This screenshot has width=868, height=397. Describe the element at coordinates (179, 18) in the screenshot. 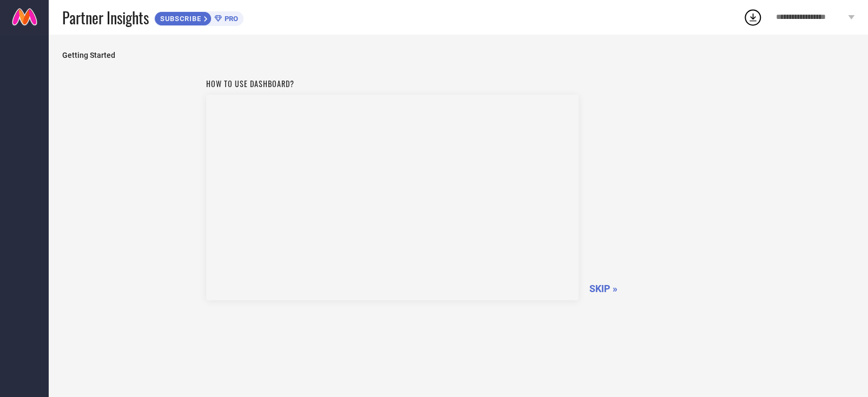

I see `span: SUBSCRIBE` at that location.